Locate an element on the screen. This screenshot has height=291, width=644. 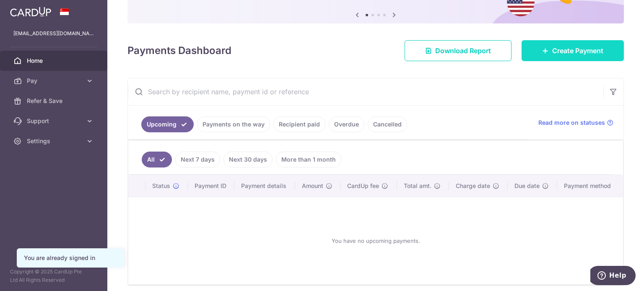
th: Payment method is located at coordinates (589, 186).